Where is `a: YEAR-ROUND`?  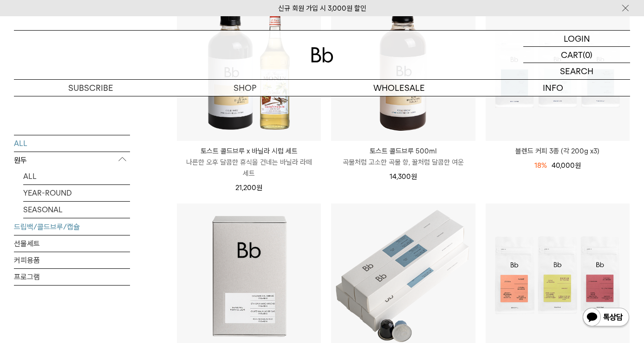 a: YEAR-ROUND is located at coordinates (77, 193).